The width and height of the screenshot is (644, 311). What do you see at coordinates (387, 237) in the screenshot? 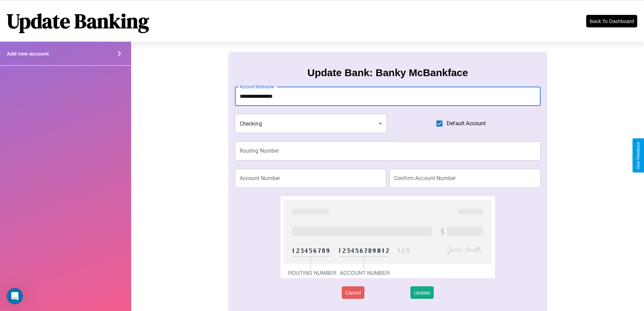
I see `img: check` at bounding box center [387, 237].